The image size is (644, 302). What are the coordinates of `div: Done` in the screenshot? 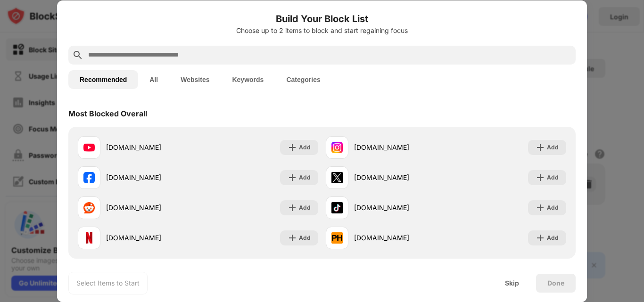 It's located at (556, 283).